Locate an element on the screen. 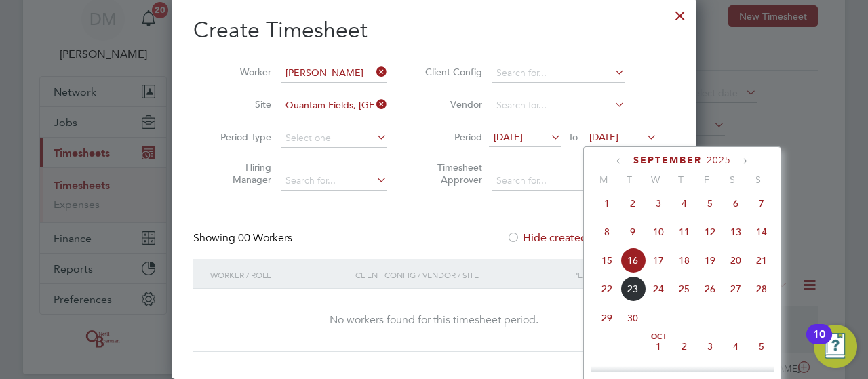 The image size is (868, 379). span: 24 is located at coordinates (658, 289).